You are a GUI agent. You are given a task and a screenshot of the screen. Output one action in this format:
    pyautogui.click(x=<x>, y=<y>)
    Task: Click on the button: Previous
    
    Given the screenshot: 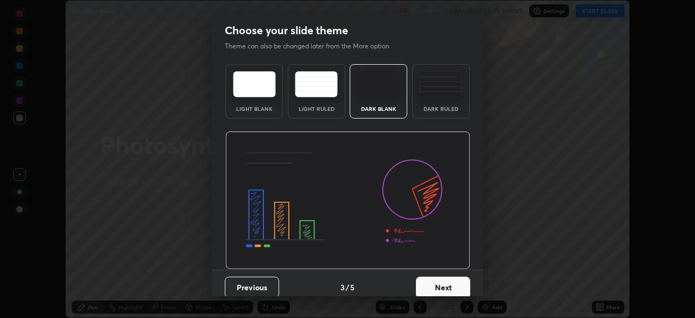 What is the action you would take?
    pyautogui.click(x=252, y=287)
    